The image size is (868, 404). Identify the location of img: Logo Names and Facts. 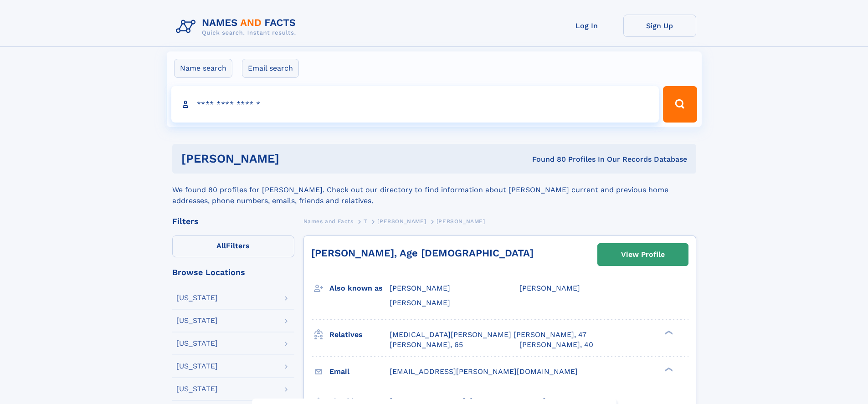
(238, 27).